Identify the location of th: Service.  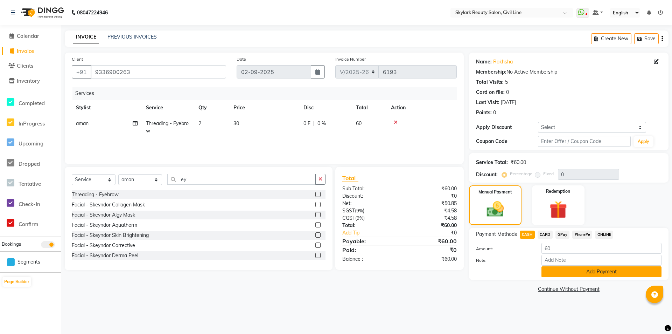
(168, 107).